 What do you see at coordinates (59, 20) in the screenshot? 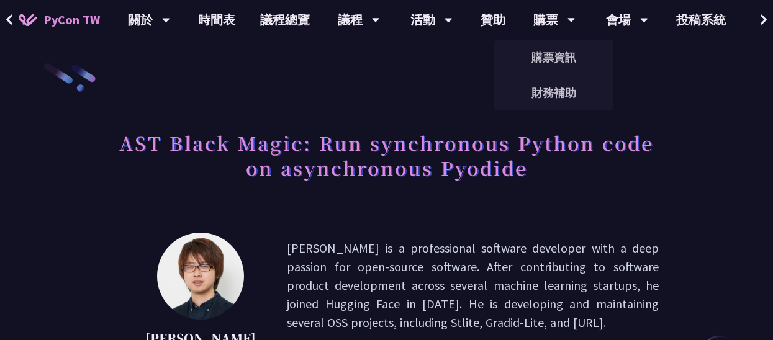
I see `a: PyCon TW` at bounding box center [59, 20].